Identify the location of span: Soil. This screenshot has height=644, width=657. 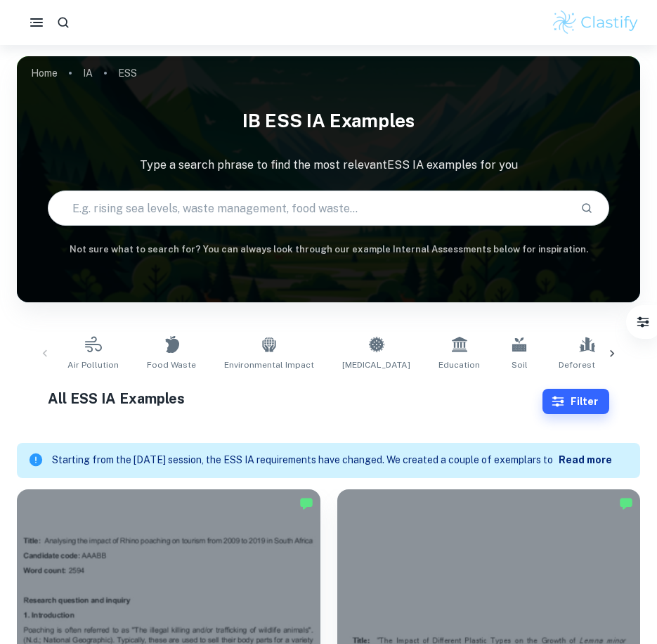
(520, 365).